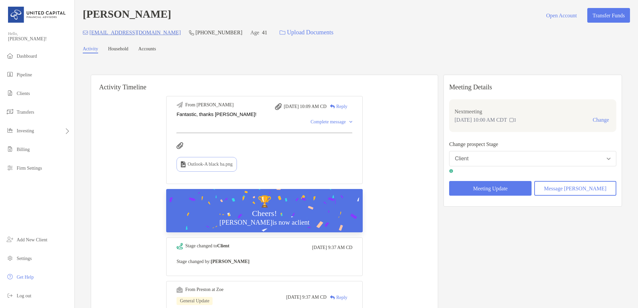  What do you see at coordinates (601, 120) in the screenshot?
I see `button: Change` at bounding box center [601, 120].